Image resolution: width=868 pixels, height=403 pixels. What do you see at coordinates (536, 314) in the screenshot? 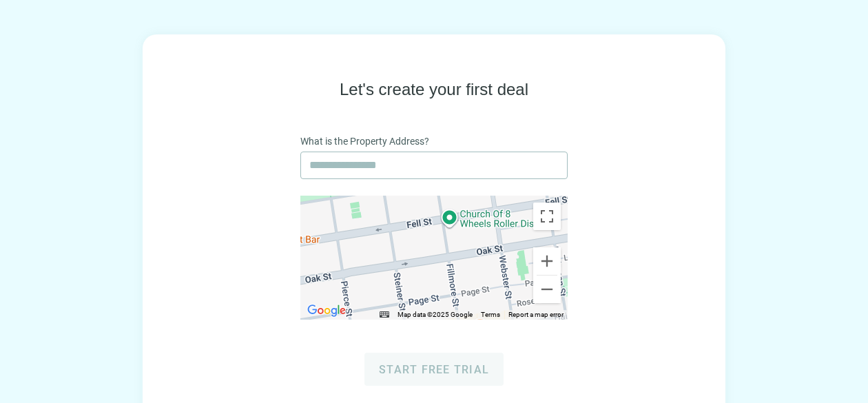
I see `a: Report a map error` at bounding box center [536, 314].